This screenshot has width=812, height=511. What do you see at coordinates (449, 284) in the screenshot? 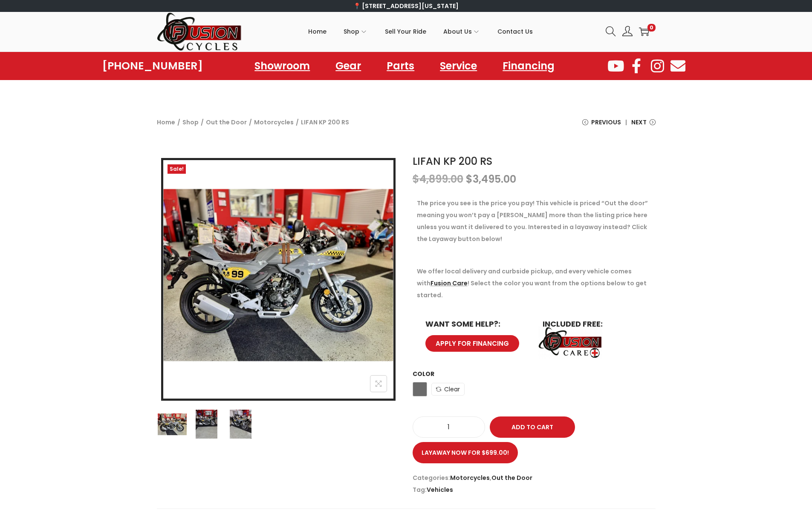
I see `a: Fusion Care` at bounding box center [449, 284].